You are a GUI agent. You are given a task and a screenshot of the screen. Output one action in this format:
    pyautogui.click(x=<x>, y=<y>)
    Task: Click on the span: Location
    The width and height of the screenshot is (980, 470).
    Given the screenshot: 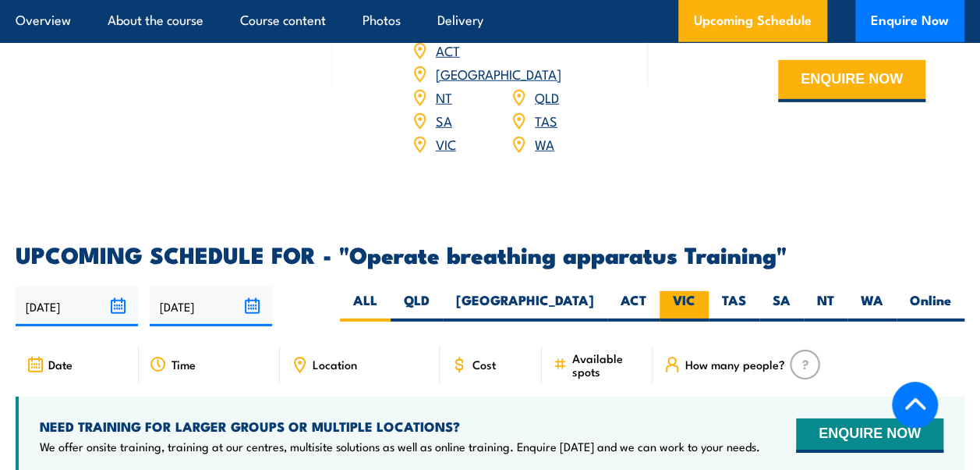 What is the action you would take?
    pyautogui.click(x=335, y=364)
    